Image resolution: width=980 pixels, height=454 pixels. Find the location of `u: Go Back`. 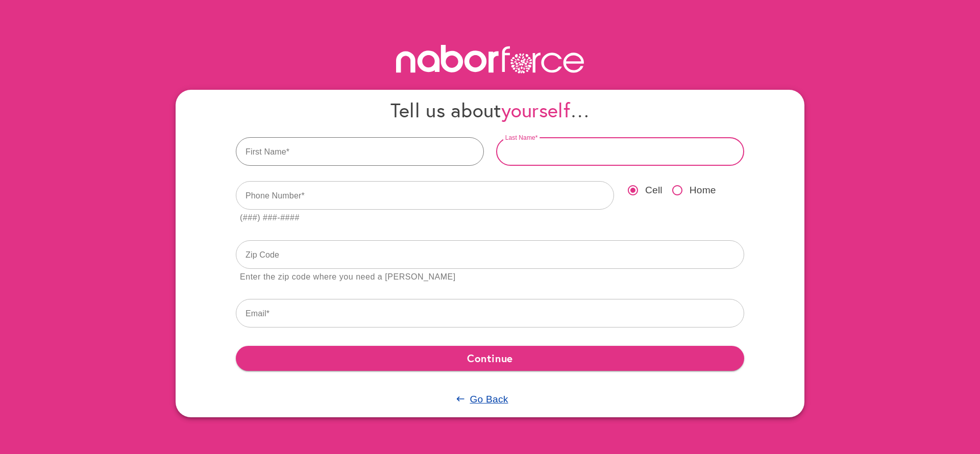

u: Go Back is located at coordinates (488, 399).